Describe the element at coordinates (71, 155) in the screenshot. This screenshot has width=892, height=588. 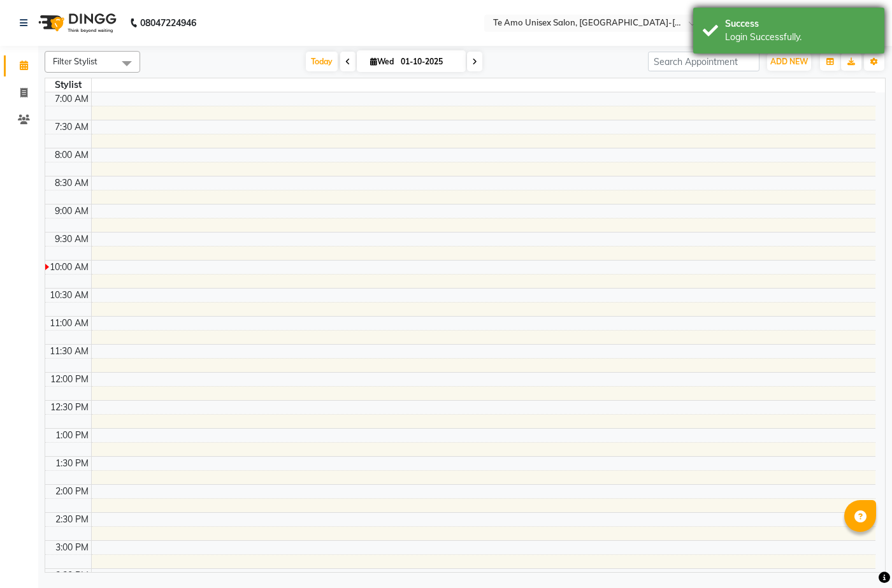
I see `div: 8:00 AM` at that location.